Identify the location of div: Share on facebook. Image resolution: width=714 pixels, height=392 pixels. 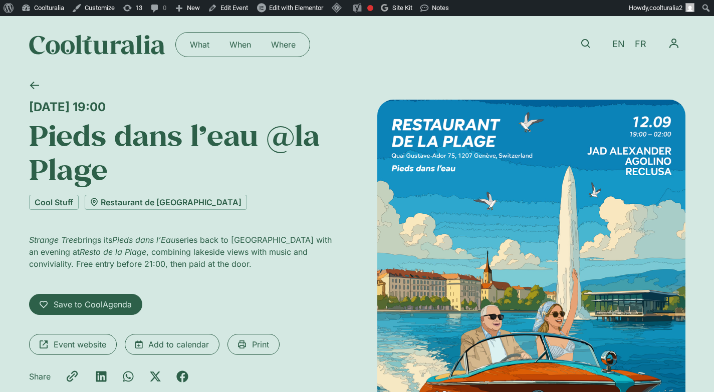
(182, 377).